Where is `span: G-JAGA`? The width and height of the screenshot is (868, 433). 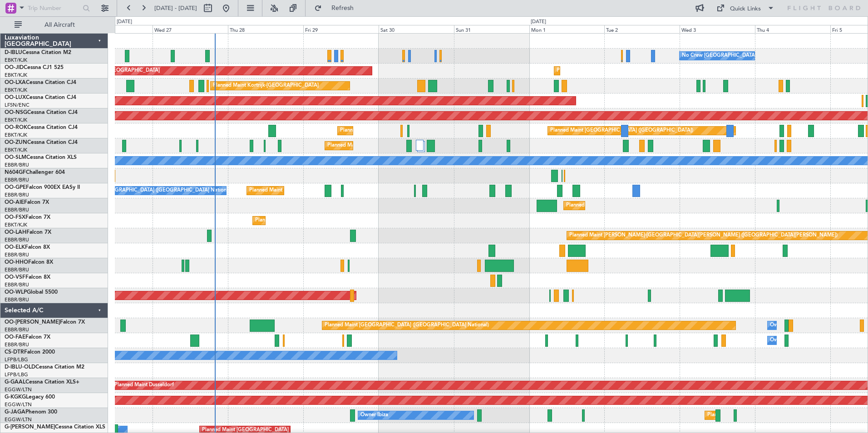
span: G-JAGA is located at coordinates (15, 412).